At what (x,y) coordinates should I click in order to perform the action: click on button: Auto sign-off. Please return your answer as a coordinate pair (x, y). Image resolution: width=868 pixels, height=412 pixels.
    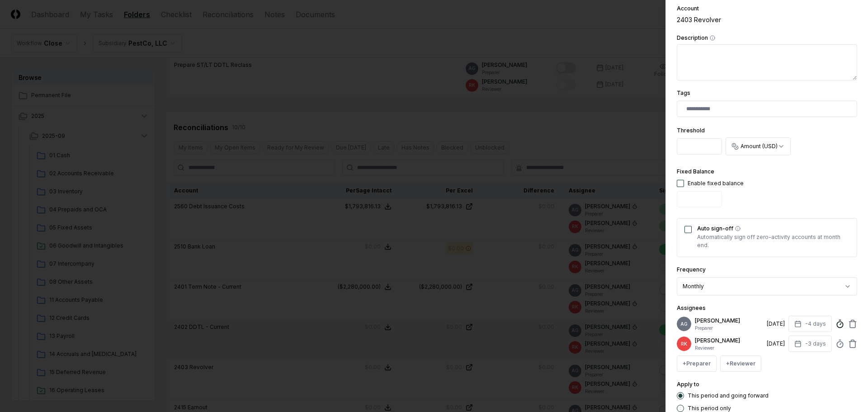
    Looking at the image, I should click on (738, 229).